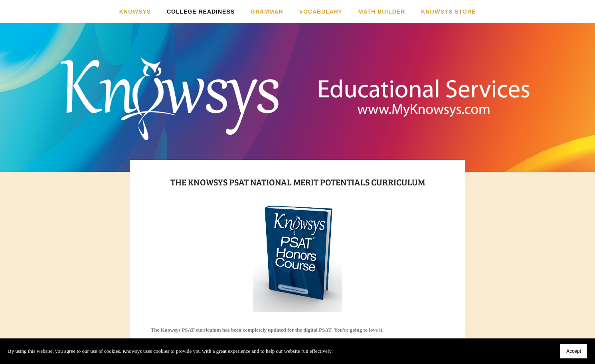 Image resolution: width=595 pixels, height=364 pixels. I want to click on a: PSAT Book.png, so click(298, 257).